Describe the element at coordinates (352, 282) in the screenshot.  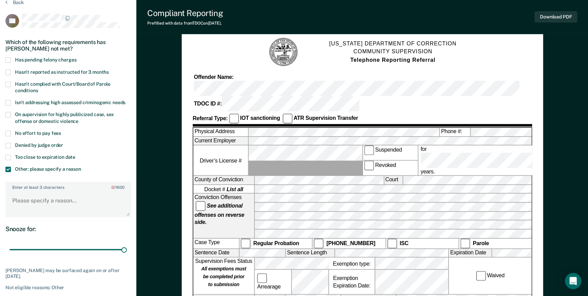
I see `div: Exemption Expiration Date:` at that location.